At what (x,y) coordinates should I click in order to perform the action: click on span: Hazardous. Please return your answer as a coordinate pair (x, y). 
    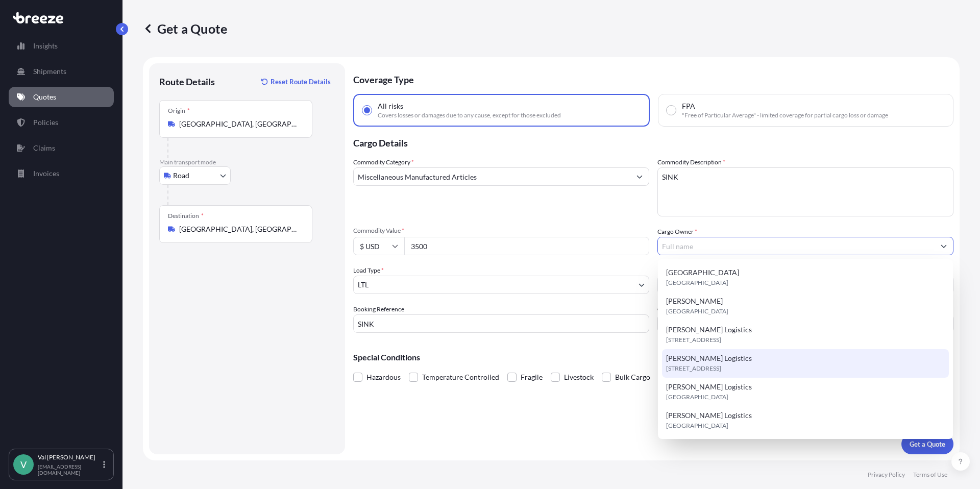
    Looking at the image, I should click on (383, 378).